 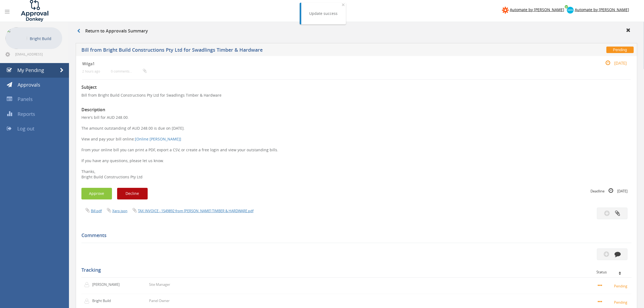 I want to click on small: 2 hours ago, so click(x=91, y=71).